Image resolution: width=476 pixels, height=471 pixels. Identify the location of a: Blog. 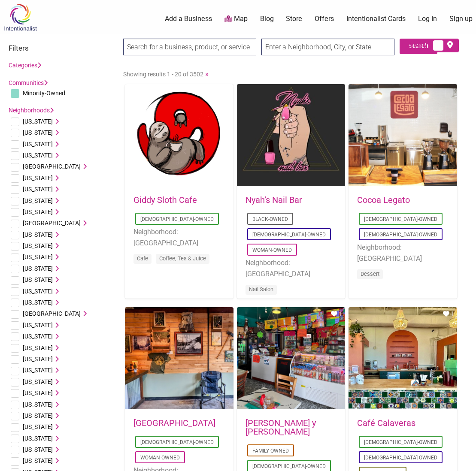
(267, 19).